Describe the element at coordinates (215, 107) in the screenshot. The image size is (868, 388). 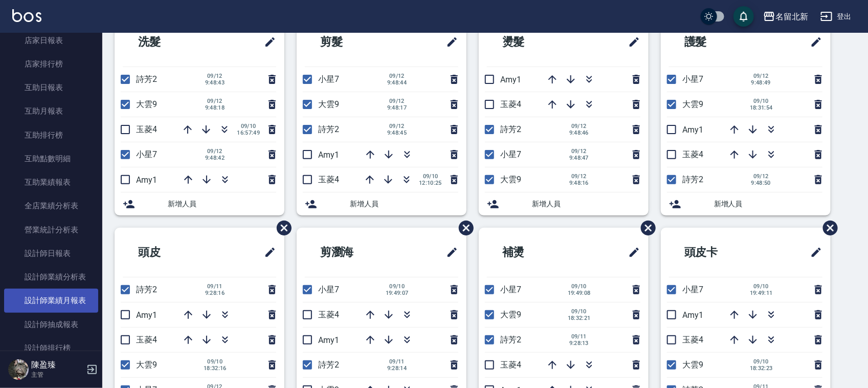
I see `span: 9:48:18` at that location.